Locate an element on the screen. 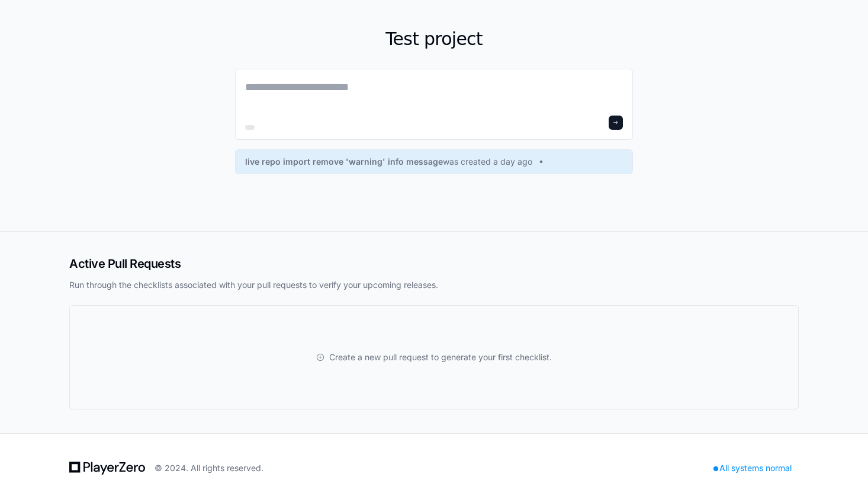 Image resolution: width=868 pixels, height=493 pixels. span: Create a new pull request to generate your first checklist. is located at coordinates (441, 357).